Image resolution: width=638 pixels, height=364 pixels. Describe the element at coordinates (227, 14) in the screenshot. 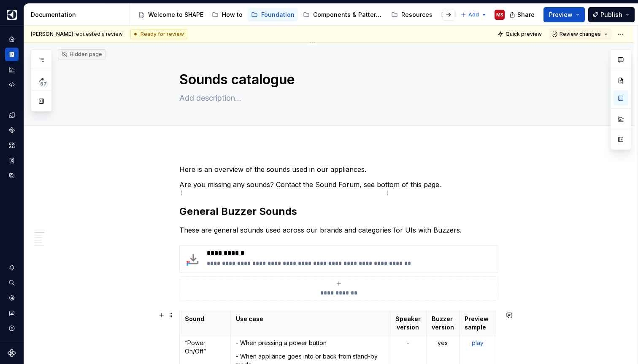

I see `a: How to` at that location.